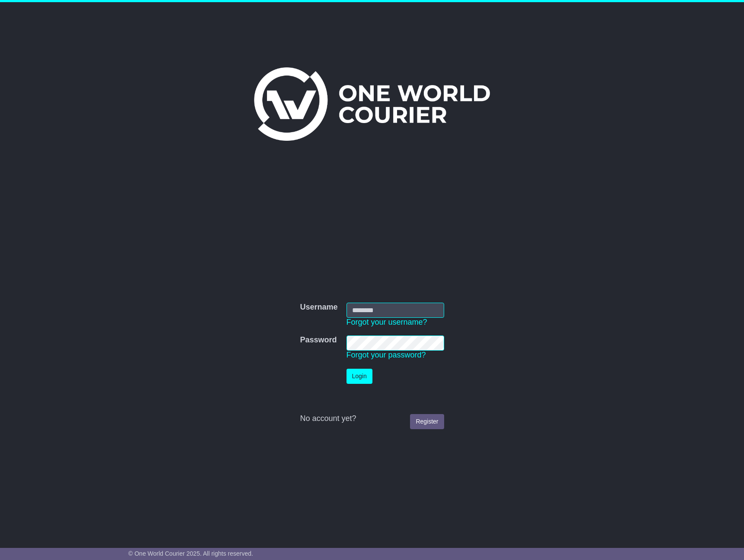 The width and height of the screenshot is (744, 560). Describe the element at coordinates (386, 355) in the screenshot. I see `a: Forgot your password?` at that location.